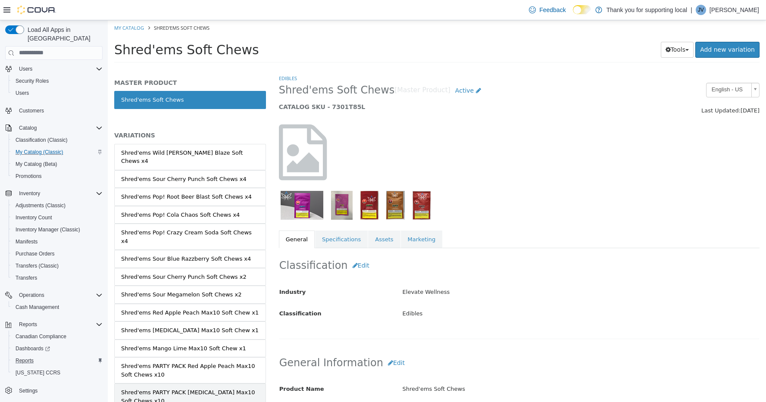 Image resolution: width=766 pixels, height=402 pixels. Describe the element at coordinates (276, 220) in the screenshot. I see `a: Assets` at that location.